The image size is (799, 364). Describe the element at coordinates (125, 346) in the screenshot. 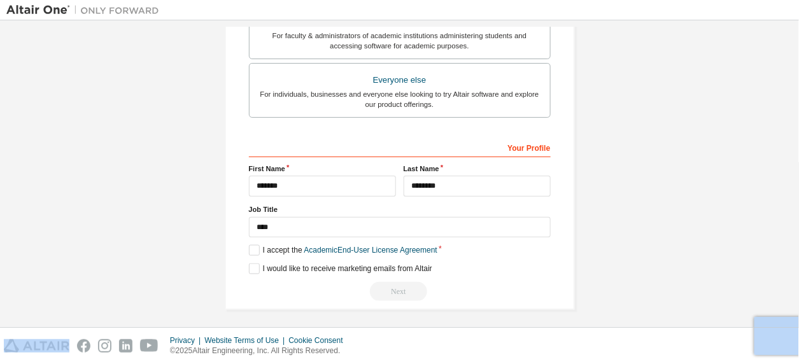

I see `img: linkedin.svg` at that location.